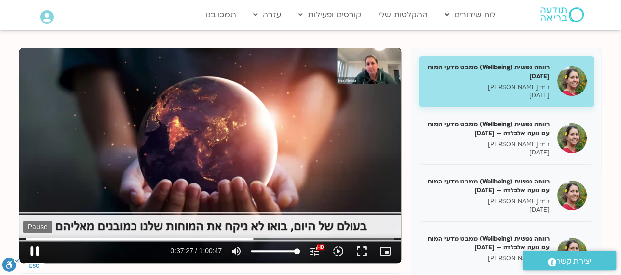 Image resolution: width=621 pixels, height=275 pixels. Describe the element at coordinates (574, 261) in the screenshot. I see `span: יצירת קשר` at that location.